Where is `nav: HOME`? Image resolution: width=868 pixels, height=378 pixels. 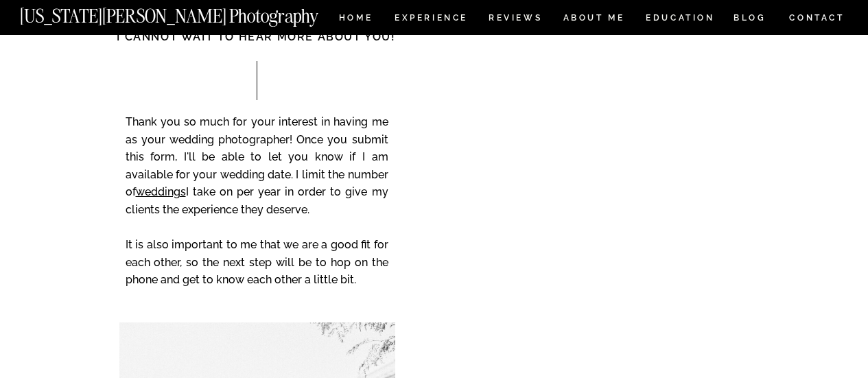
nav: HOME is located at coordinates (355, 19).